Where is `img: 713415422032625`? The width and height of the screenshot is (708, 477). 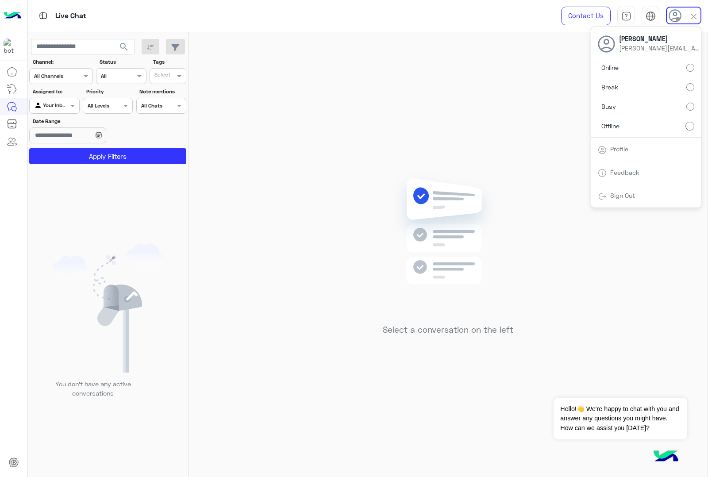 img: 713415422032625 is located at coordinates (12, 46).